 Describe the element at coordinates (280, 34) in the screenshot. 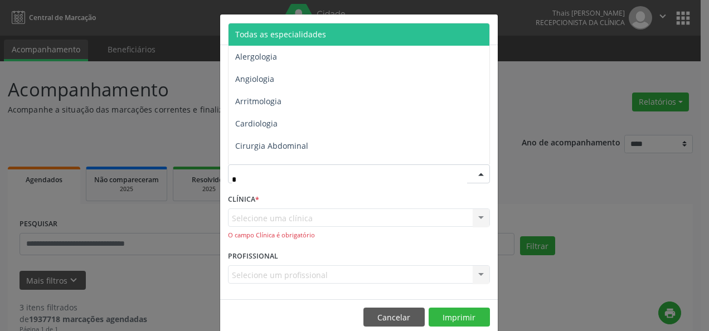

I see `span: Todas as especialidades` at that location.